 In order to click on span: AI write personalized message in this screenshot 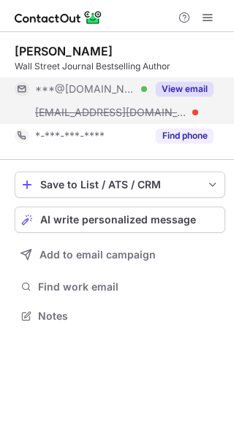, I will do `click(118, 220)`.